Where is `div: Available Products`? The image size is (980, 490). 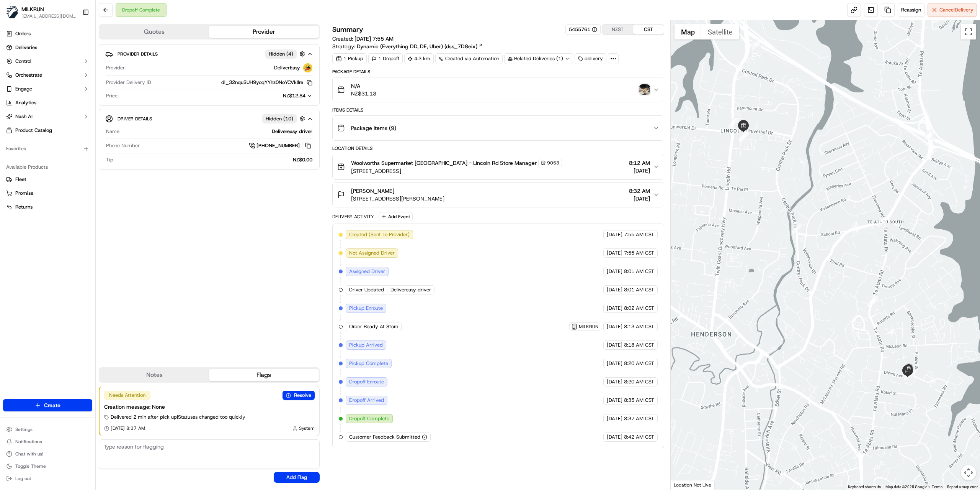 div: Available Products is located at coordinates (47, 167).